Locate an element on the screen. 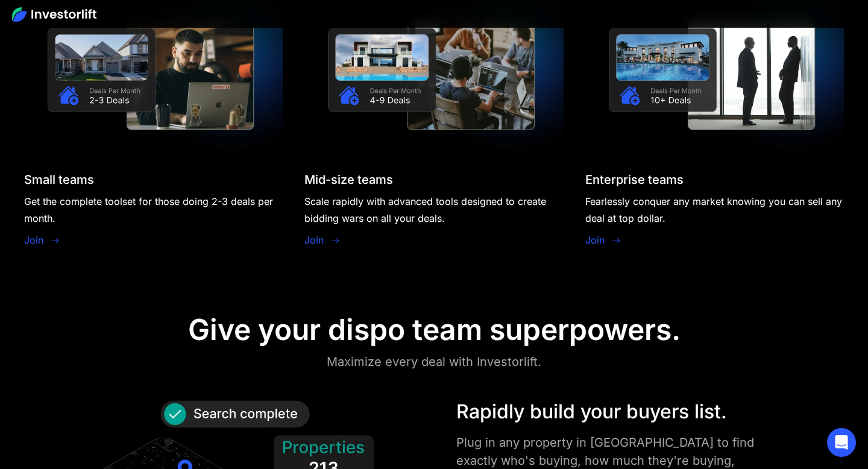 The width and height of the screenshot is (868, 469). div: Fearlessly conquer any market knowing you can sell any deal at top dollar. is located at coordinates (715, 210).